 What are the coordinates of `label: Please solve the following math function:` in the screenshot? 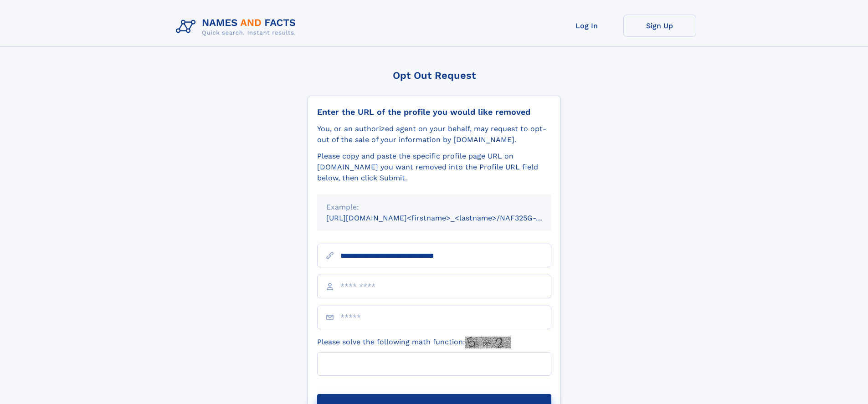 It's located at (413, 343).